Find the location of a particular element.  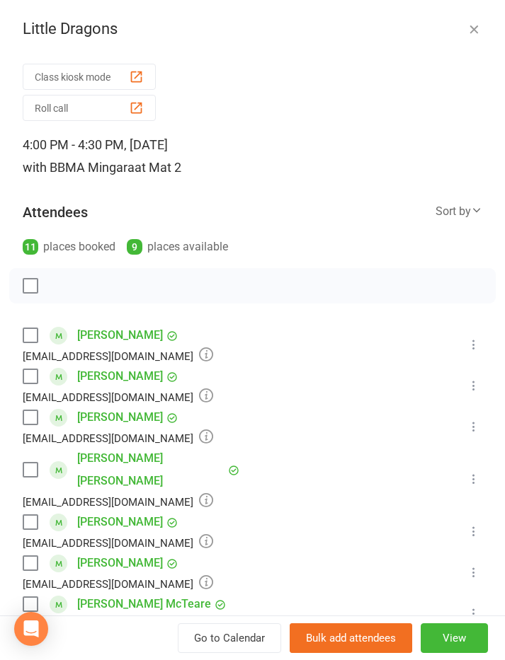

button: View is located at coordinates (454, 638).